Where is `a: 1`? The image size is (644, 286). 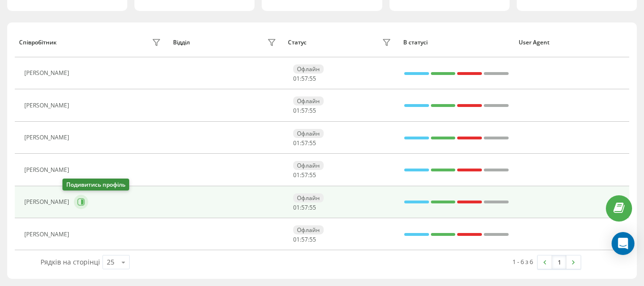
a: 1 is located at coordinates (559, 262).